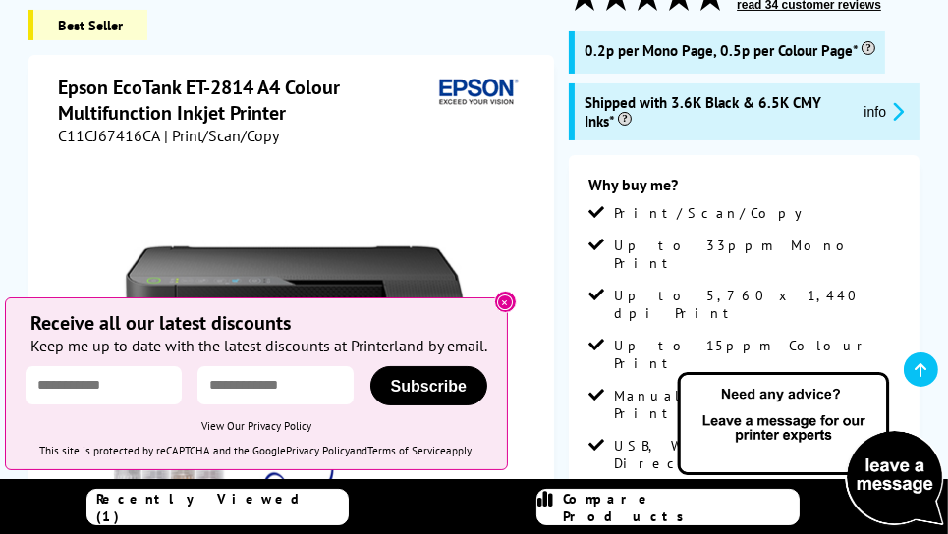 The height and width of the screenshot is (534, 948). I want to click on span: Receive all our latest discounts, so click(239, 323).